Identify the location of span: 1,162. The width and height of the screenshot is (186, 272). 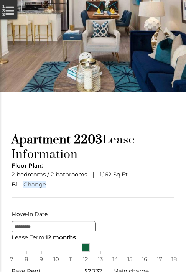
(105, 174).